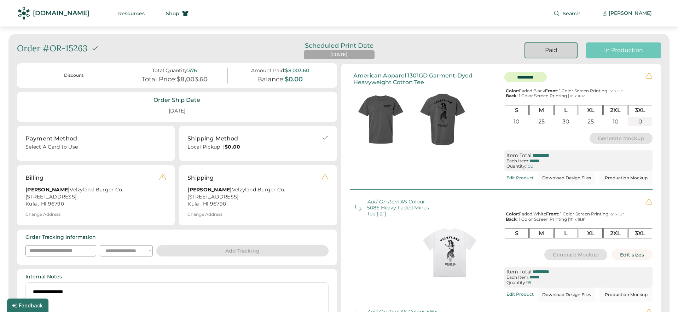 The height and width of the screenshot is (312, 678). Describe the element at coordinates (192, 70) in the screenshot. I see `div: 376` at that location.